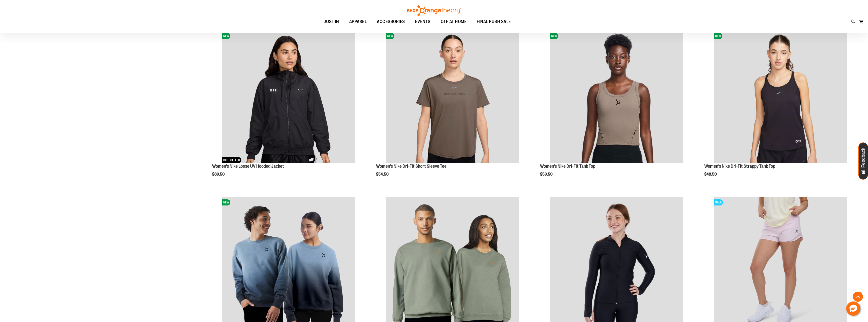 The image size is (868, 322). Describe the element at coordinates (546, 175) in the screenshot. I see `span: $59.50` at that location.